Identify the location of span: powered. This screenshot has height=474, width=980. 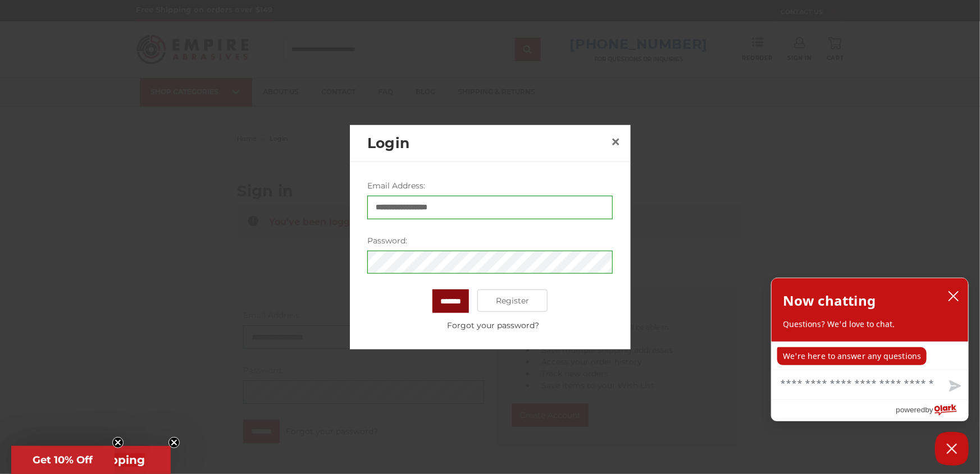
(910, 410).